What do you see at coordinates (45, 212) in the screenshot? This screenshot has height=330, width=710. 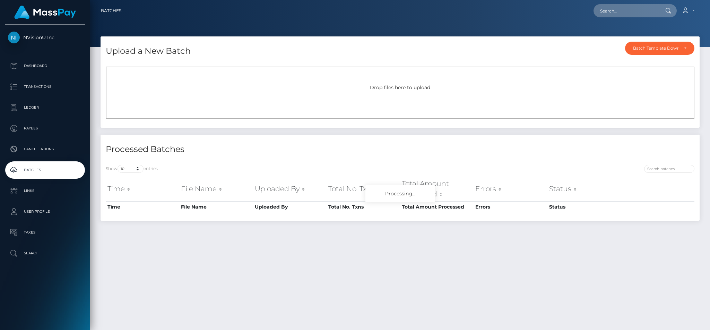 I see `p: User Profile` at bounding box center [45, 212].